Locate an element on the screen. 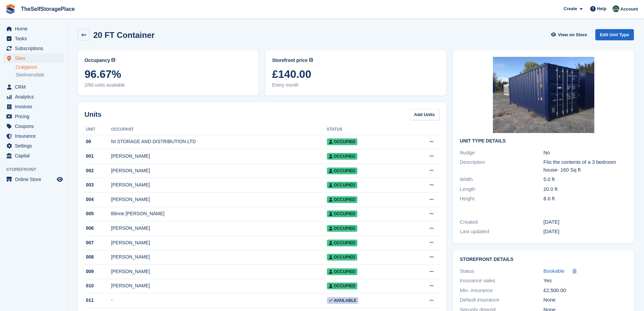  span: 2/60 units available is located at coordinates (168, 85).